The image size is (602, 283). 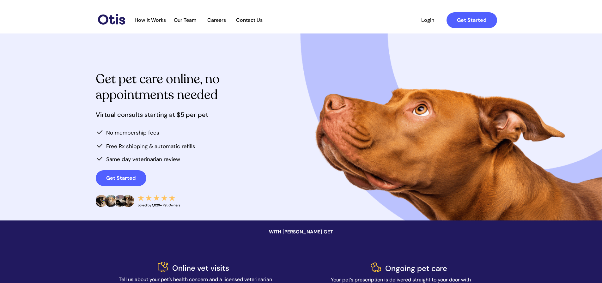 I want to click on span: Online vet visits, so click(x=201, y=268).